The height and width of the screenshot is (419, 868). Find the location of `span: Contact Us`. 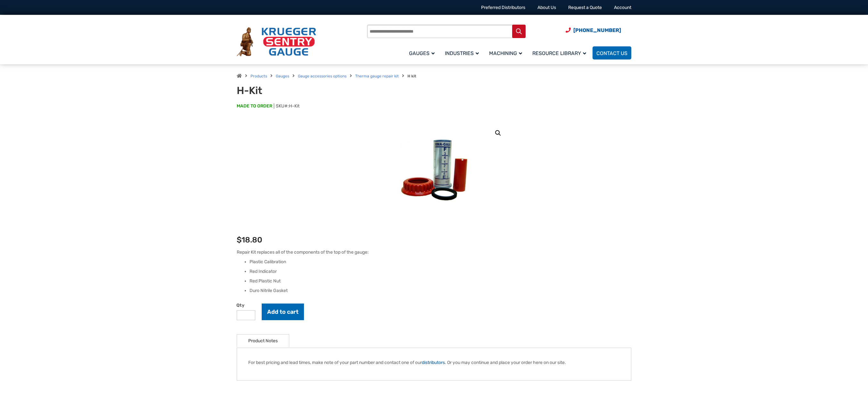

span: Contact Us is located at coordinates (612, 53).